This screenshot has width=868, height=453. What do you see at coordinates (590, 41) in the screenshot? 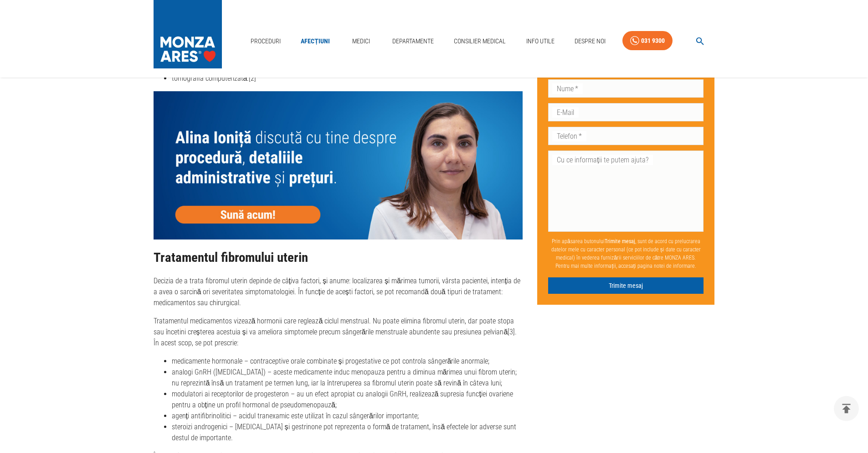
I see `a: Despre Noi` at bounding box center [590, 41].